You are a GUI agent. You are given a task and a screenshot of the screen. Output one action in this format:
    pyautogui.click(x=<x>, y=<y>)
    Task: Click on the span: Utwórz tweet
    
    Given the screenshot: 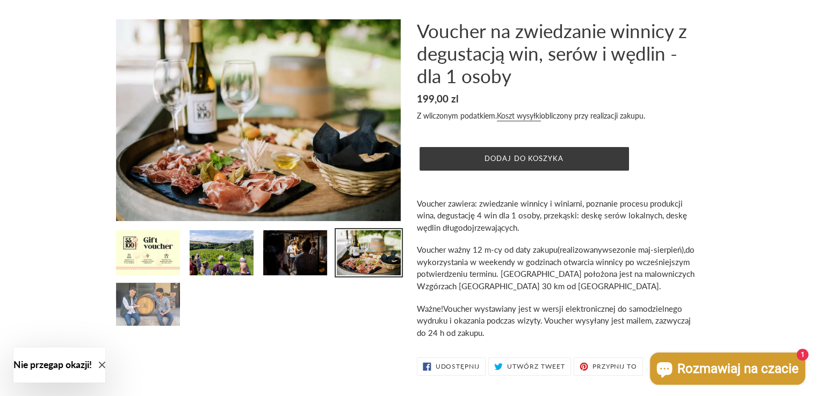 What is the action you would take?
    pyautogui.click(x=536, y=367)
    